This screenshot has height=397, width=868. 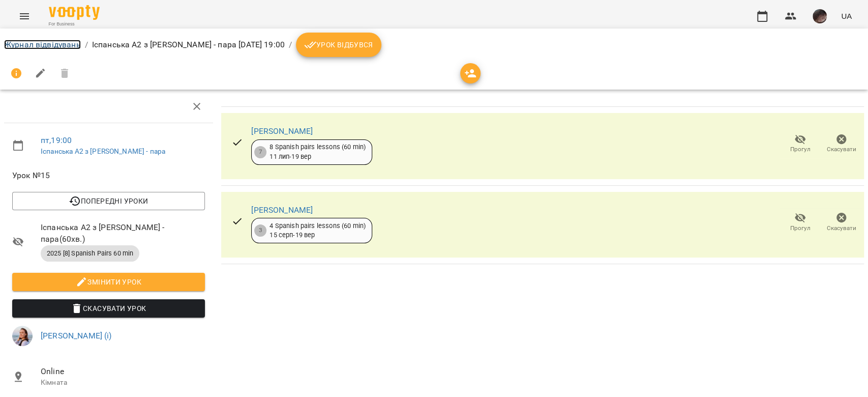 I want to click on p: Кімната, so click(x=123, y=383).